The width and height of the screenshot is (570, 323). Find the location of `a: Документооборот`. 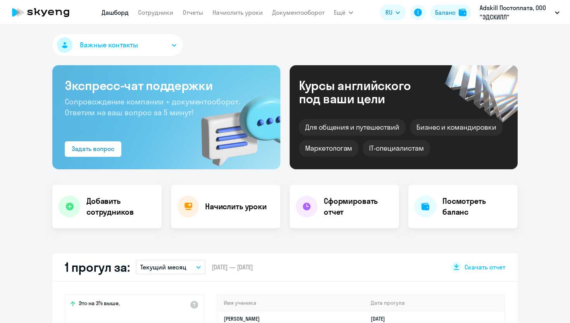

a: Документооборот is located at coordinates (298, 12).